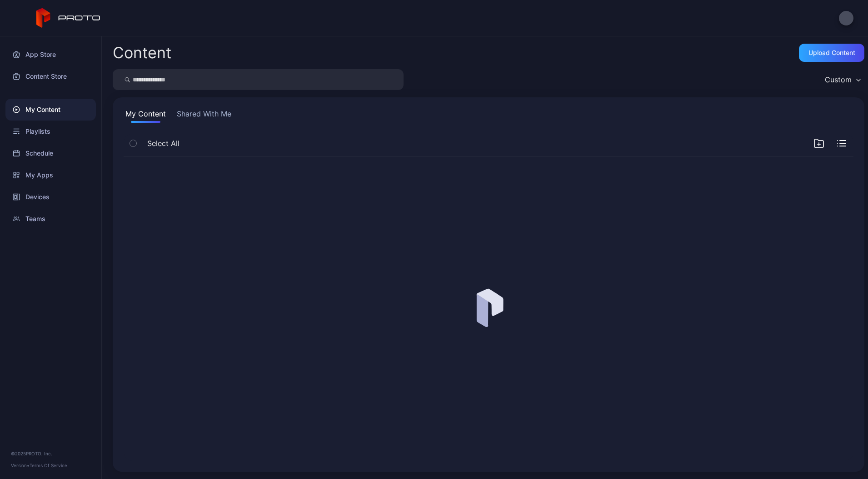  I want to click on span: Select All, so click(164, 143).